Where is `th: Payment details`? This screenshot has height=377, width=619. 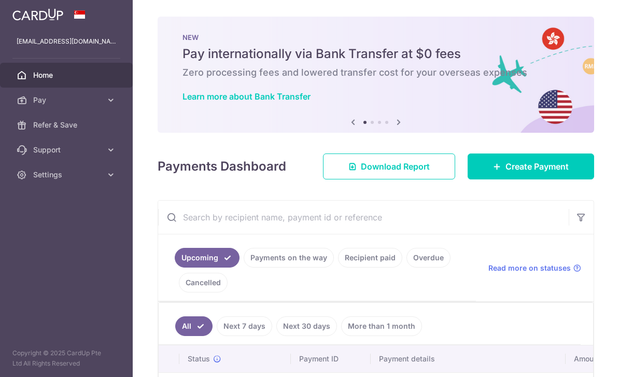 th: Payment details is located at coordinates (468, 359).